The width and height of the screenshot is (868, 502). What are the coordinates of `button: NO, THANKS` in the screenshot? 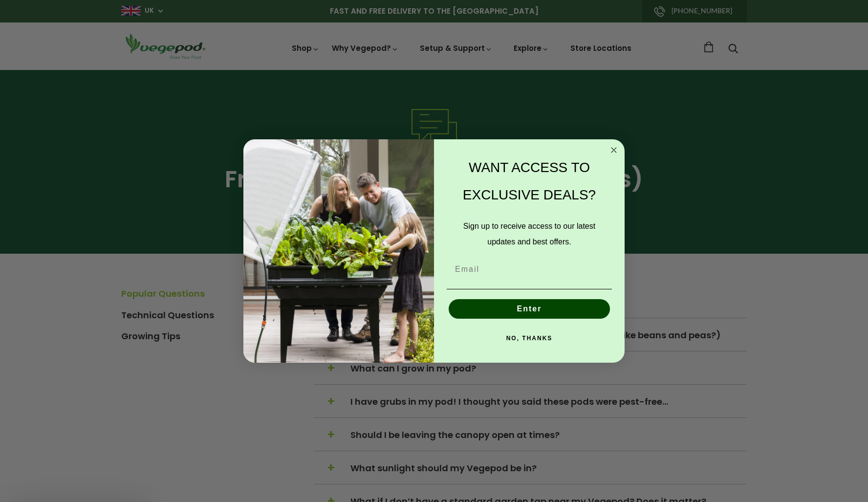 It's located at (530, 338).